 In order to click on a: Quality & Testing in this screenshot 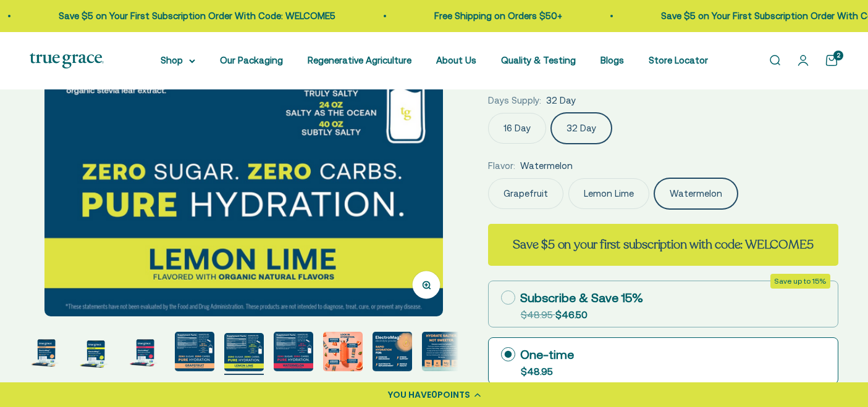, I will do `click(538, 60)`.